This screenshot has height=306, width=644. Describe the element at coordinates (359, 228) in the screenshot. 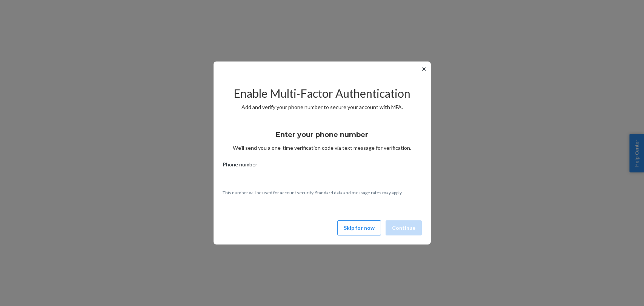

I see `button: Skip for now` at that location.